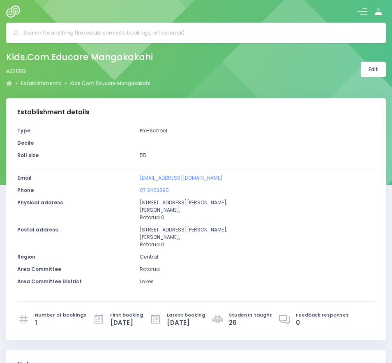  I want to click on a: Establishments, so click(41, 83).